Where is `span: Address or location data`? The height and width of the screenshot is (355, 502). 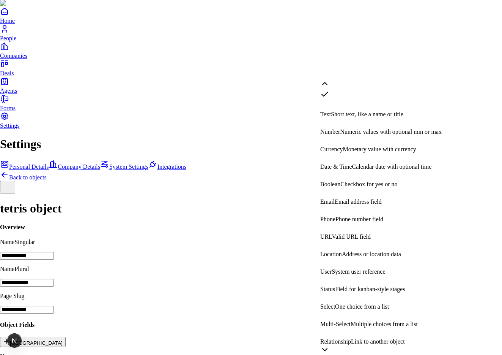
span: Address or location data is located at coordinates (372, 254).